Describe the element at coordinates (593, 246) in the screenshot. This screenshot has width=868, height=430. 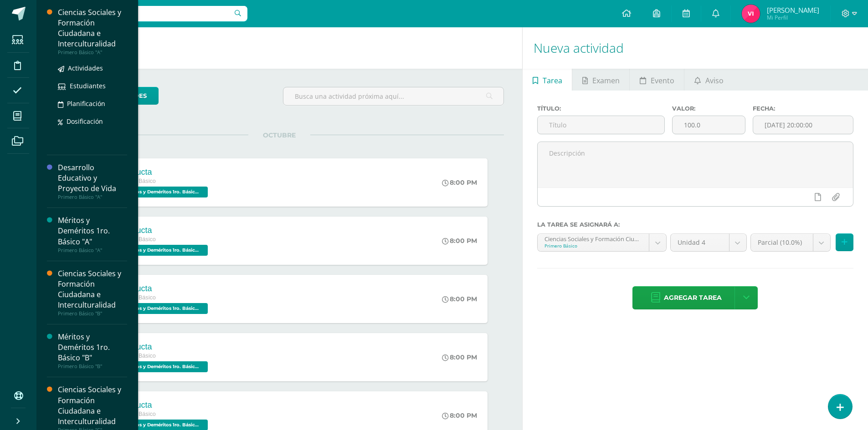
I see `div: Primero Básico` at that location.